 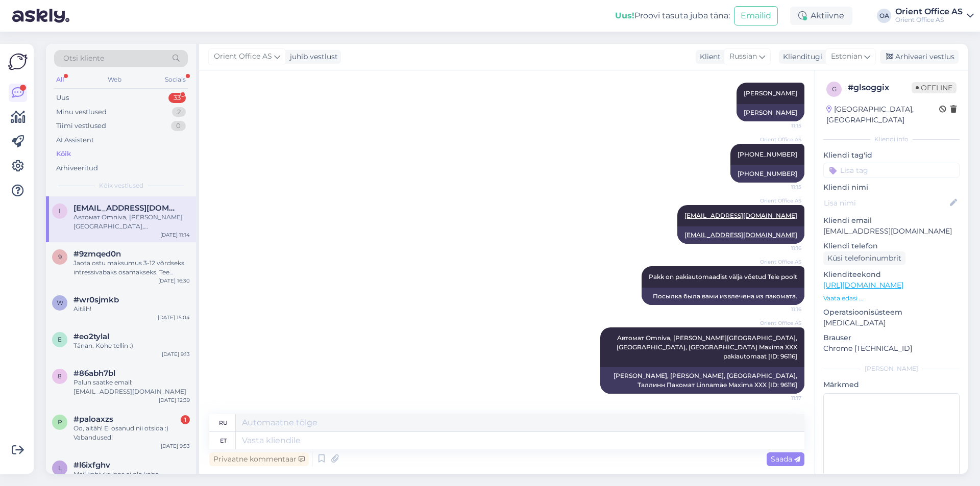 What do you see at coordinates (891, 274) in the screenshot?
I see `p: Klienditeekond` at bounding box center [891, 274].